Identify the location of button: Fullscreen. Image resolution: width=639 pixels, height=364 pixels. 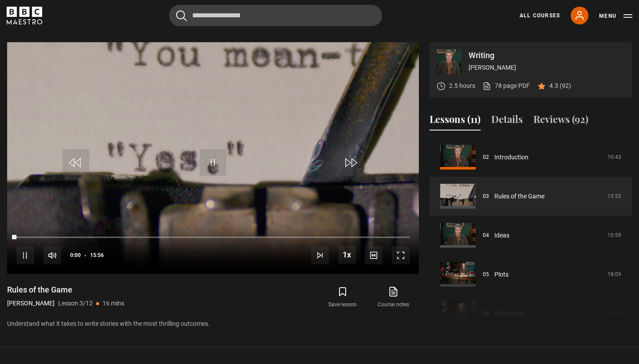
(400, 255).